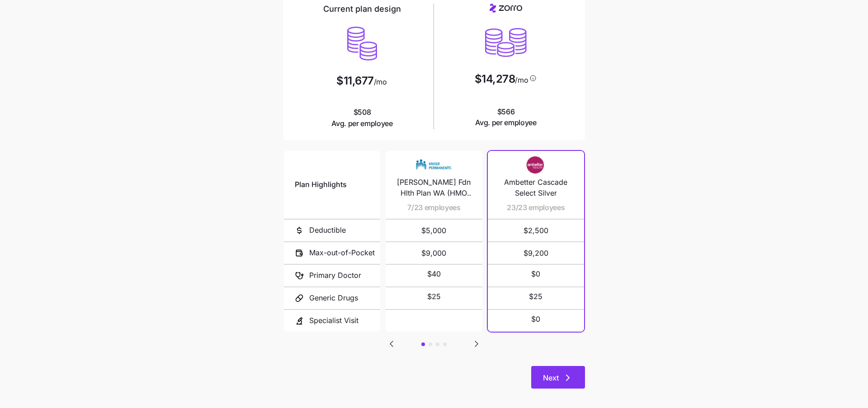  Describe the element at coordinates (536, 207) in the screenshot. I see `span: 23/23 employees` at that location.